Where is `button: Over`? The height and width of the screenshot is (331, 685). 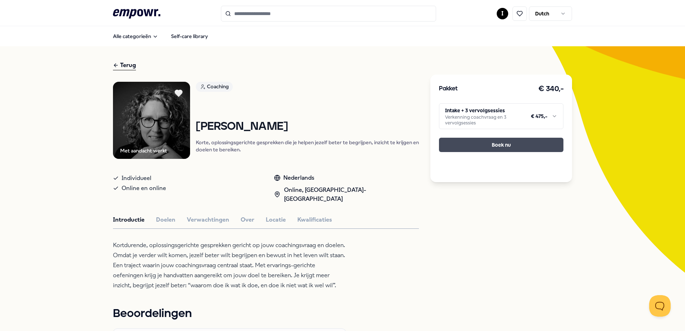
button: Over is located at coordinates (248, 220).